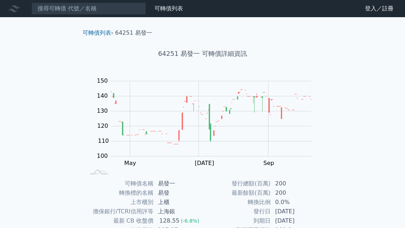  What do you see at coordinates (89, 9) in the screenshot?
I see `input: 搜尋可轉債 代號／名稱` at bounding box center [89, 9].